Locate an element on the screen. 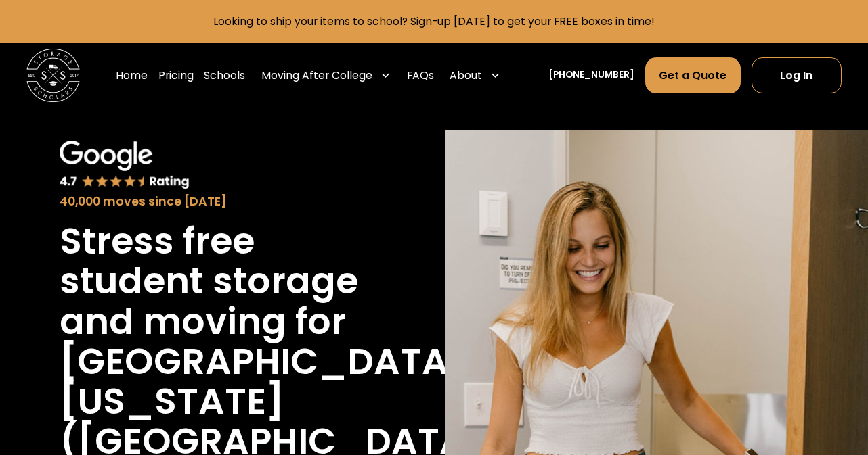 The height and width of the screenshot is (455, 868). a: Get a Quote is located at coordinates (693, 75).